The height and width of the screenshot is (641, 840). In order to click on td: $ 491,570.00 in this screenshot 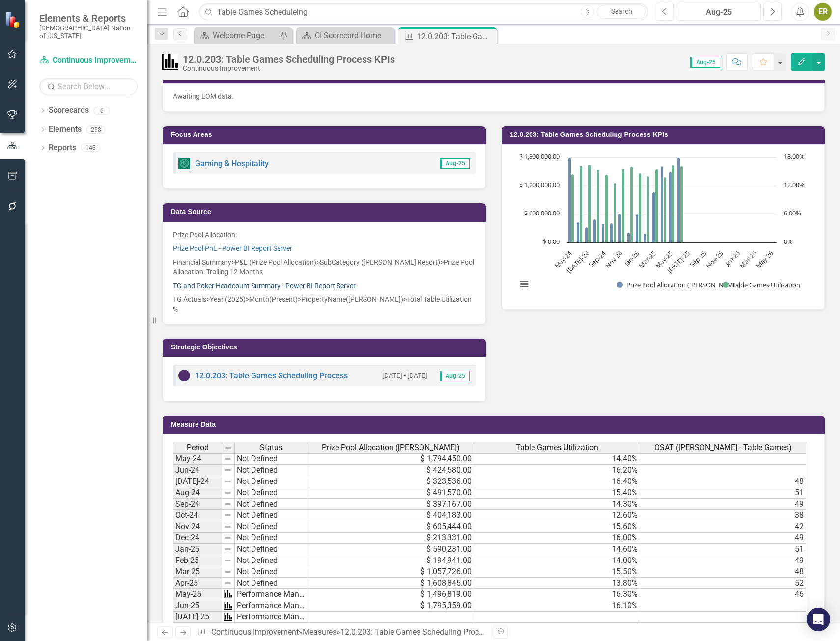, I will do `click(391, 493)`.